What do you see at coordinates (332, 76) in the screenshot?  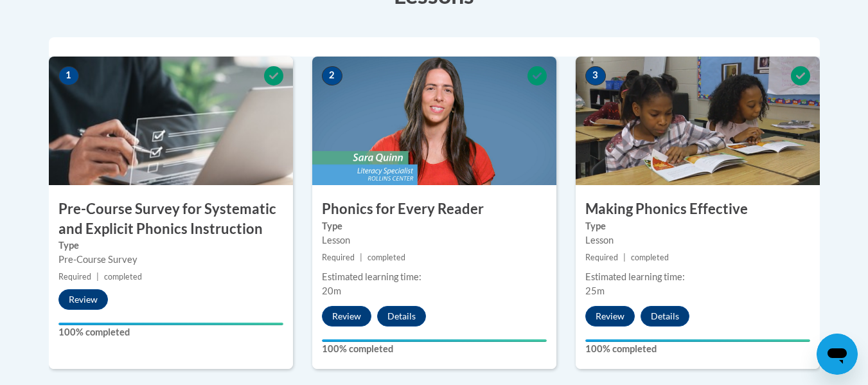 I see `span: 2` at bounding box center [332, 76].